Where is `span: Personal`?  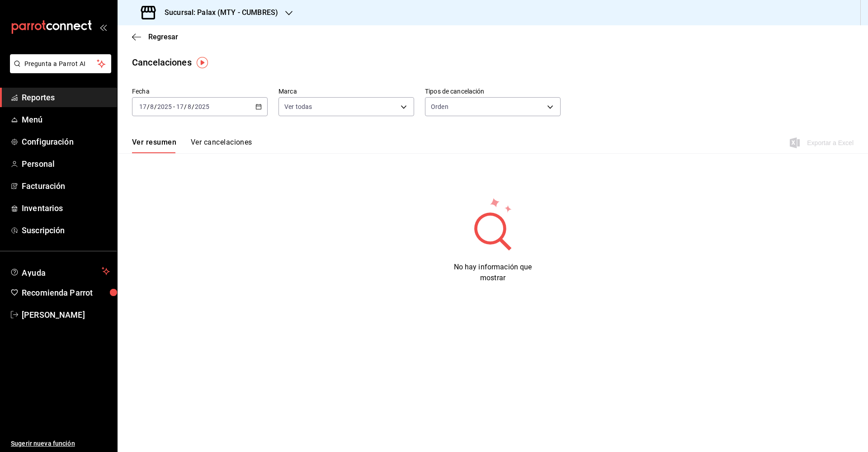 span: Personal is located at coordinates (65, 164).